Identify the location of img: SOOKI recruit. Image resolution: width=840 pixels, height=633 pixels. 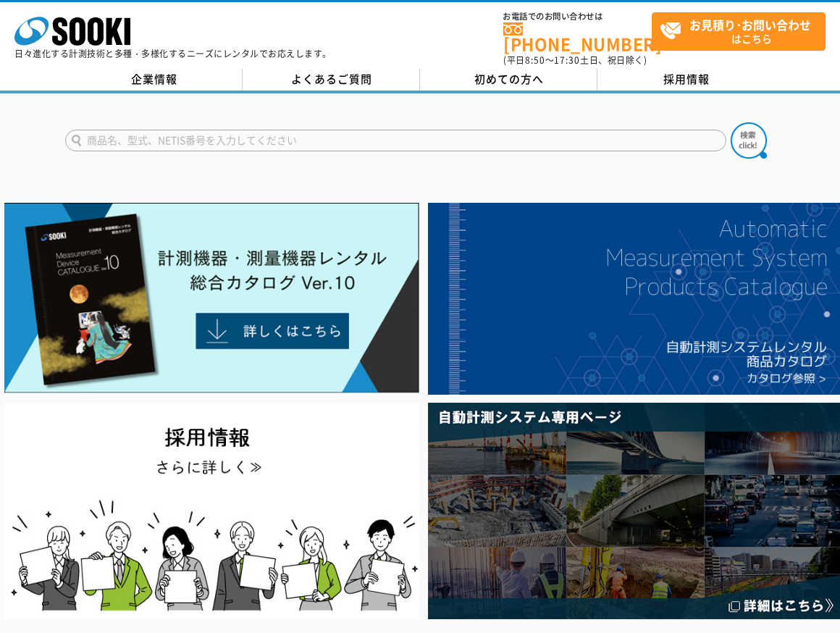
(211, 510).